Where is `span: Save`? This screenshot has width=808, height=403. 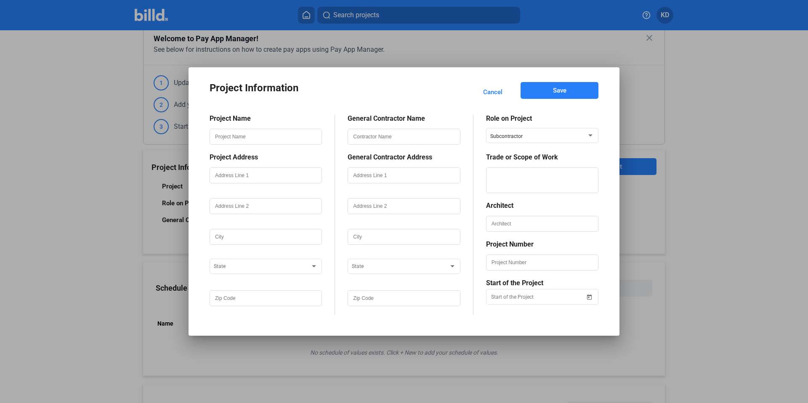
span: Save is located at coordinates (560, 91).